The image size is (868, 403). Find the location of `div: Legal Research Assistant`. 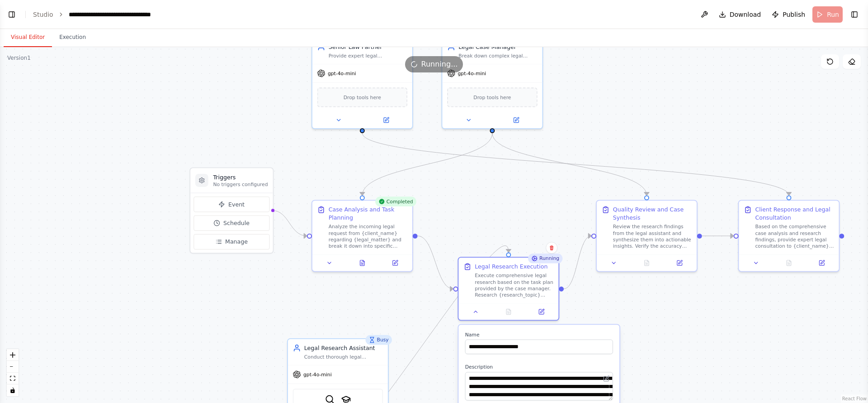

div: Legal Research Assistant is located at coordinates (343, 348).